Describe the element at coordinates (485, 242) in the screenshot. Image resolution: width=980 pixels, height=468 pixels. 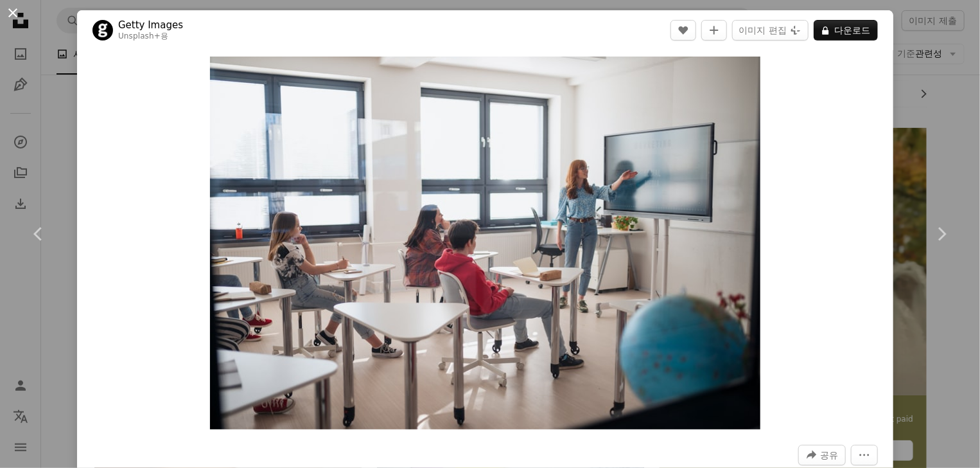
I see `button: 이 이미지 확대` at that location.